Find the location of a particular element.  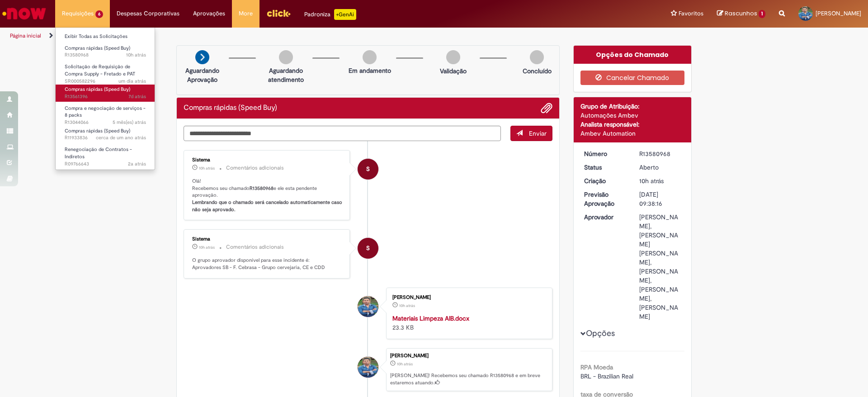

a: Materiais Limpeza AIB.docx is located at coordinates (431, 318).